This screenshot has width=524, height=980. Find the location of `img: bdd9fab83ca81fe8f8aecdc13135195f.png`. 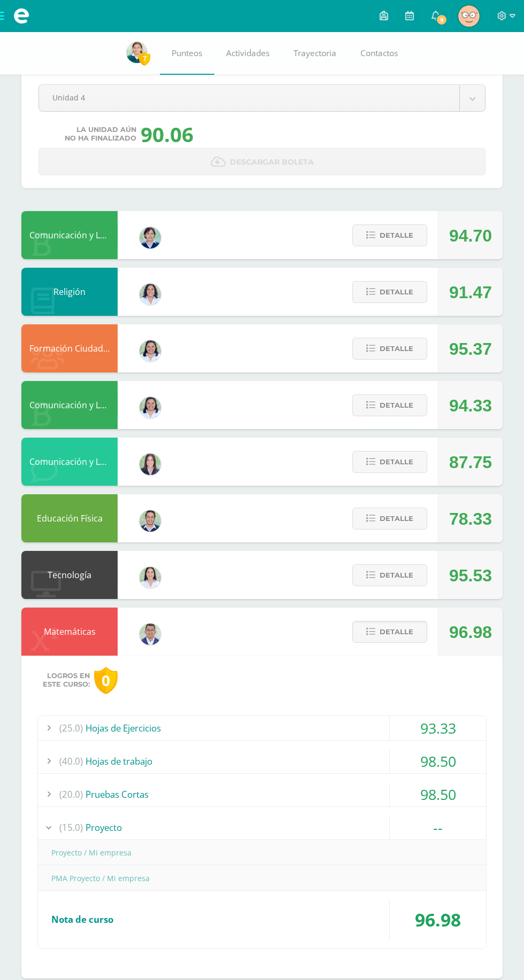

img: bdd9fab83ca81fe8f8aecdc13135195f.png is located at coordinates (150, 634).